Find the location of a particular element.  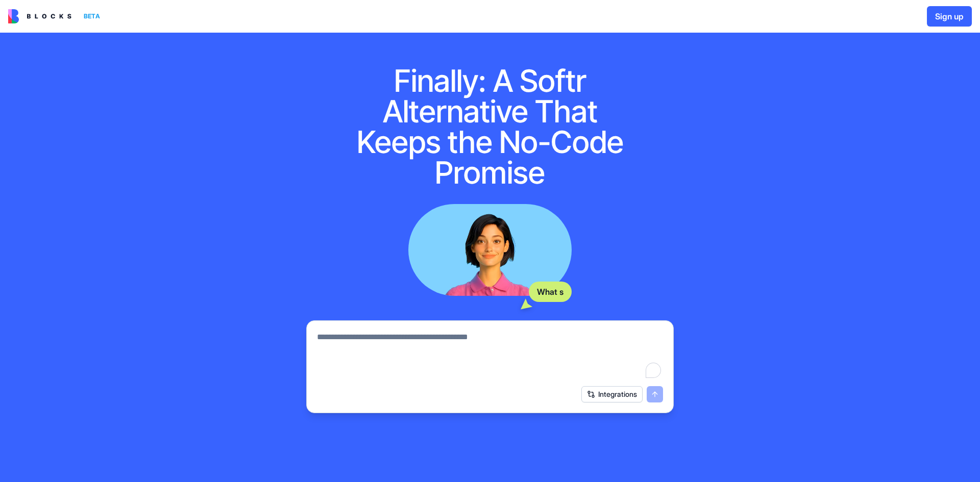

div: What s is located at coordinates (550, 292).